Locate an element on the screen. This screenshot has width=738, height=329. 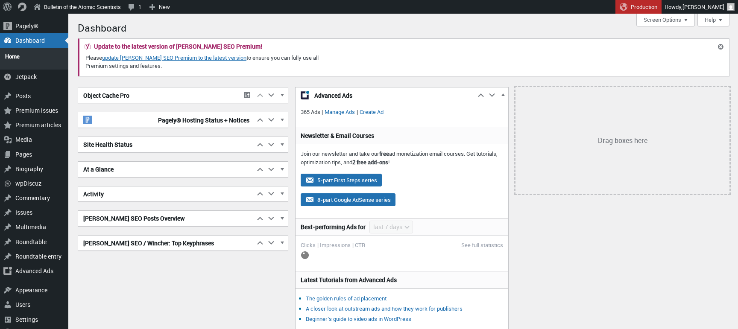
strong: free is located at coordinates (384, 154).